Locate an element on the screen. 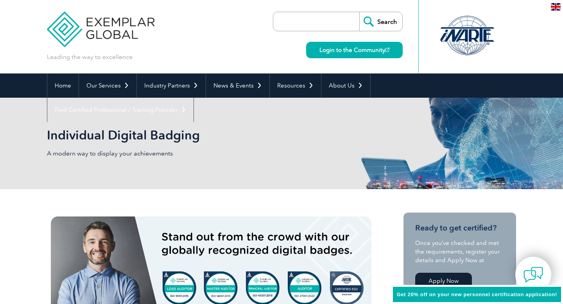  a: Resources is located at coordinates (295, 86).